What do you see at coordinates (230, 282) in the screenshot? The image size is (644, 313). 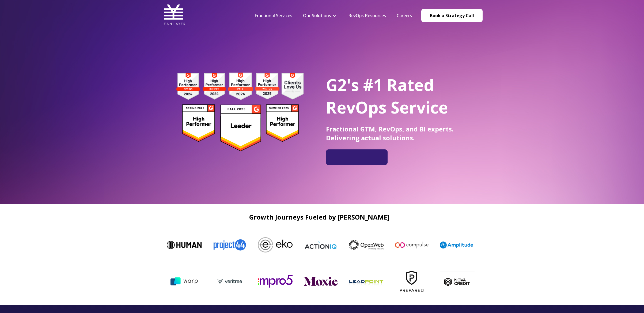 I see `img: veritree` at bounding box center [230, 282].